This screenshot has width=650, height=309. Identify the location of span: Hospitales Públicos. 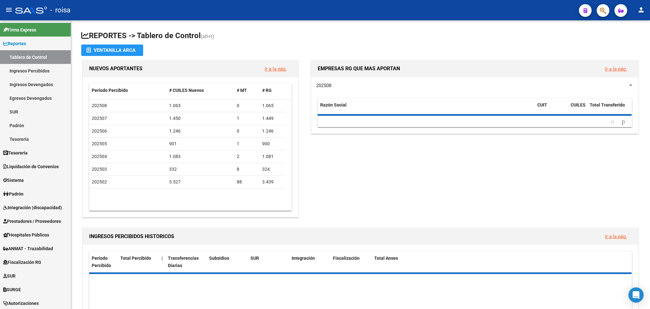
(26, 235).